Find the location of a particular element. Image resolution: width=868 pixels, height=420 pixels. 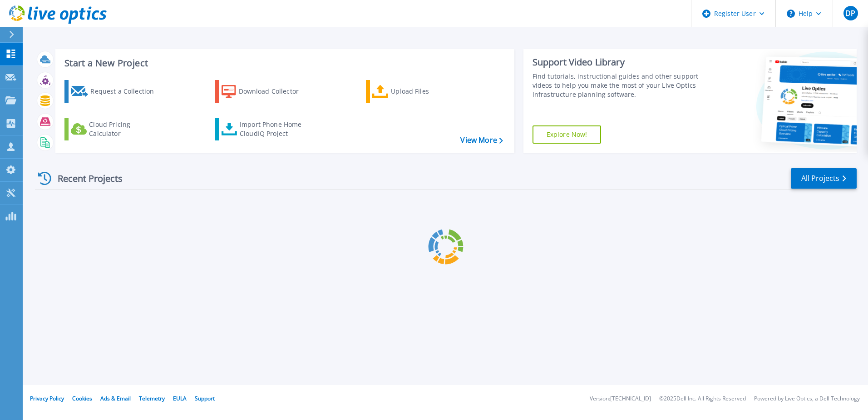

a: Ads & Email is located at coordinates (115, 398).